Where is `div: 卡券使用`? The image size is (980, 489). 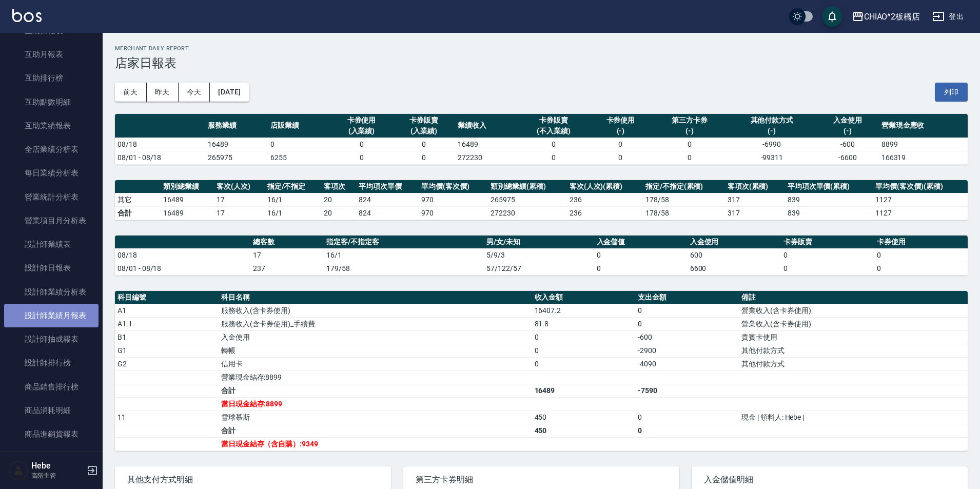 div: 卡券使用 is located at coordinates (621, 120).